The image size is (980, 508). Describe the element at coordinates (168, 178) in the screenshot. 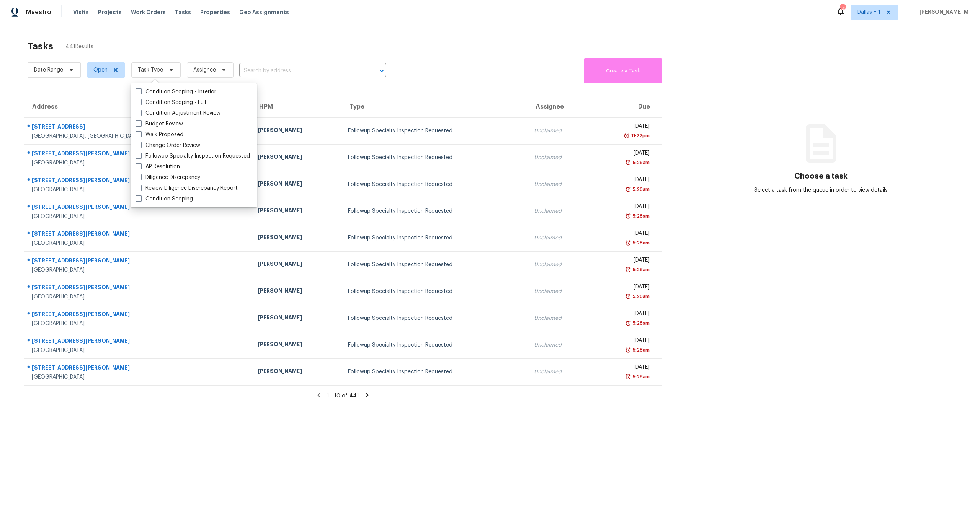

I see `label: Diligence Discrepancy` at that location.